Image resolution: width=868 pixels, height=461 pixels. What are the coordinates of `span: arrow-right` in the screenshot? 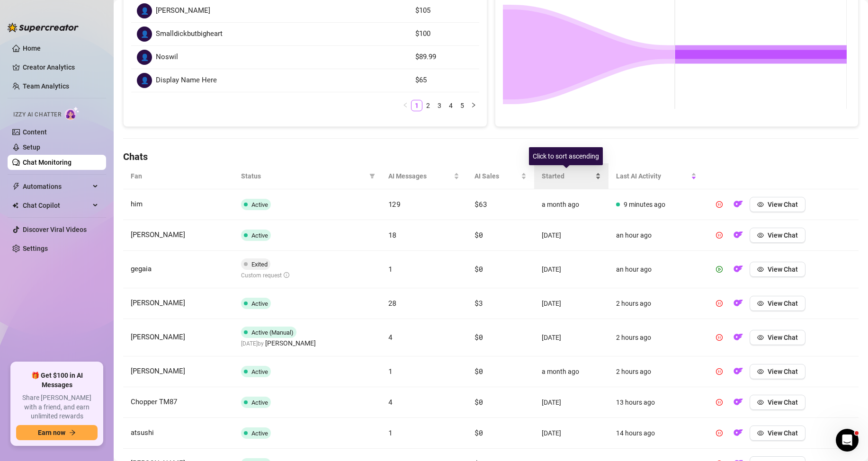 It's located at (73, 433).